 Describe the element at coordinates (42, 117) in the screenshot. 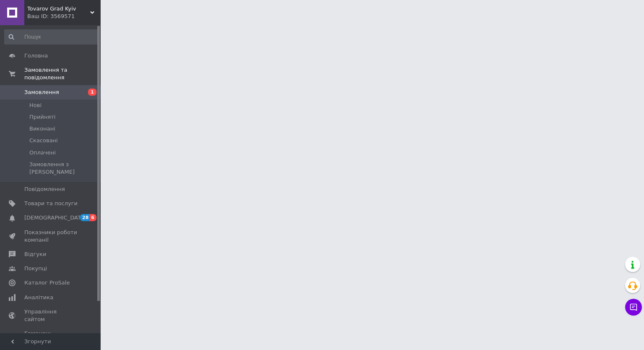

I see `span: Прийняті` at that location.